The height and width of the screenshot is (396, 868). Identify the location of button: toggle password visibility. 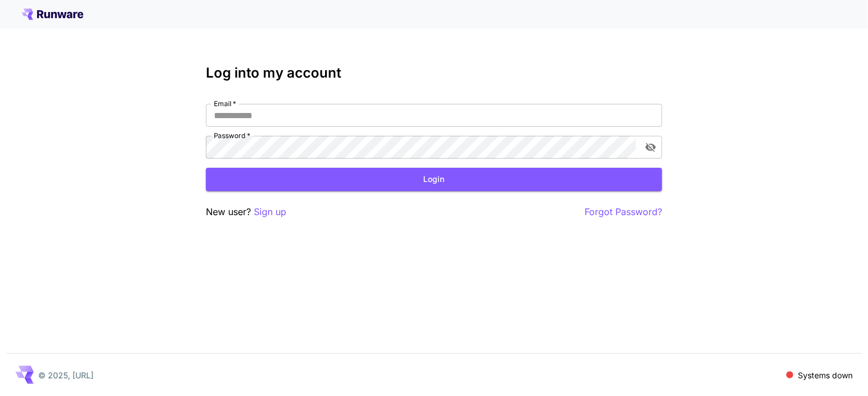
(651, 147).